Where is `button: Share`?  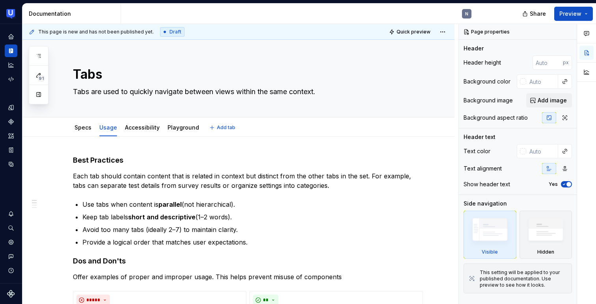
button: Share is located at coordinates (534, 14).